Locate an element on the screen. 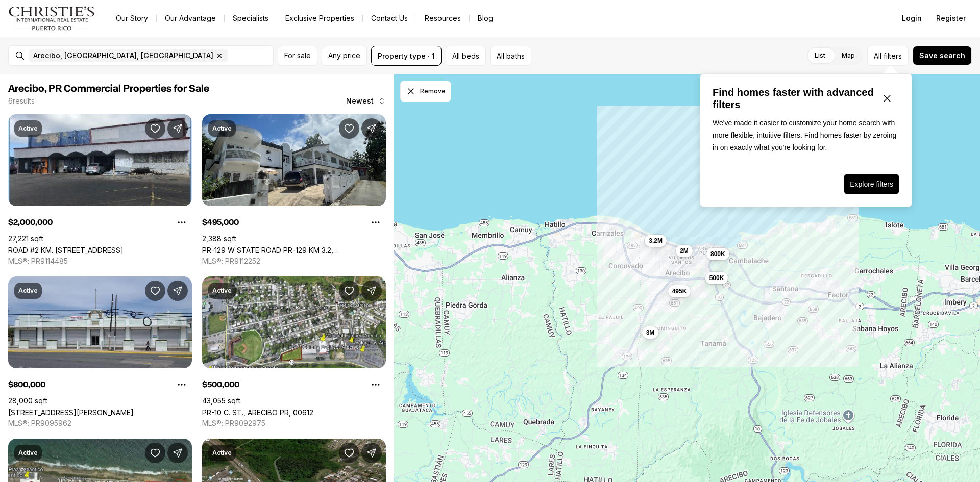  button: Newest is located at coordinates (366, 101).